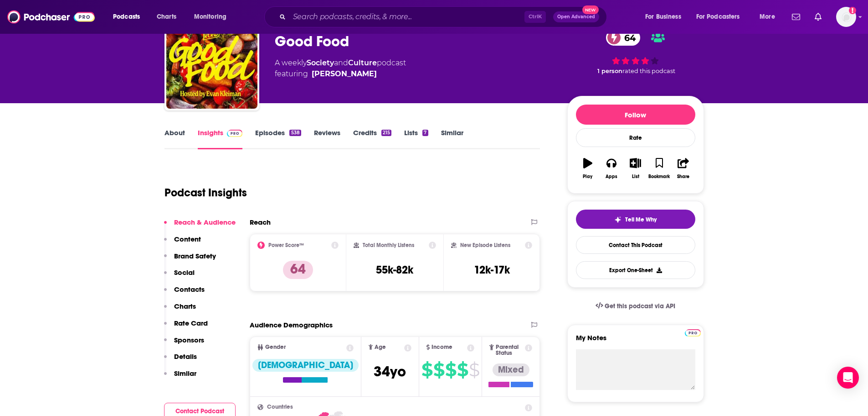 The image size is (868, 416). I want to click on div: Open Intercom Messenger, so click(848, 377).